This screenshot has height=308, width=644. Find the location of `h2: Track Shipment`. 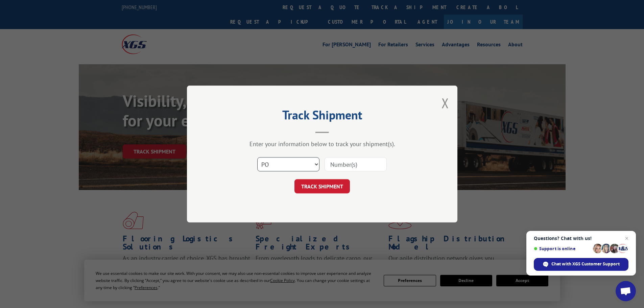

h2: Track Shipment is located at coordinates (322, 116).